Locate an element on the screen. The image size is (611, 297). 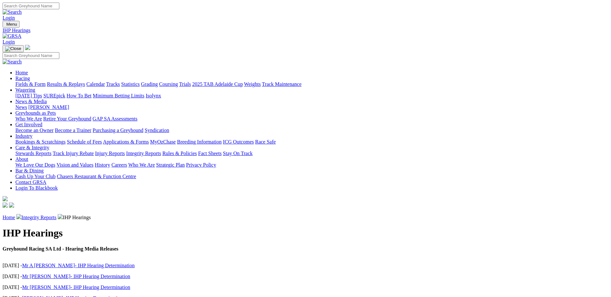
div: IHP Hearings is located at coordinates (305, 30).